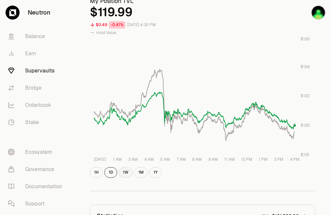 The height and width of the screenshot is (215, 331). What do you see at coordinates (156, 172) in the screenshot?
I see `button: 1Y` at bounding box center [156, 172].